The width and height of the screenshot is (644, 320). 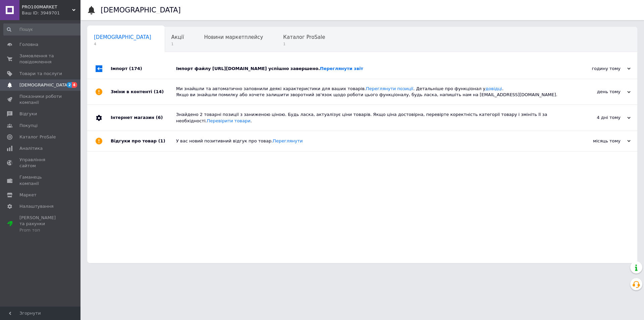 I want to click on span: Відгуки, so click(x=28, y=114).